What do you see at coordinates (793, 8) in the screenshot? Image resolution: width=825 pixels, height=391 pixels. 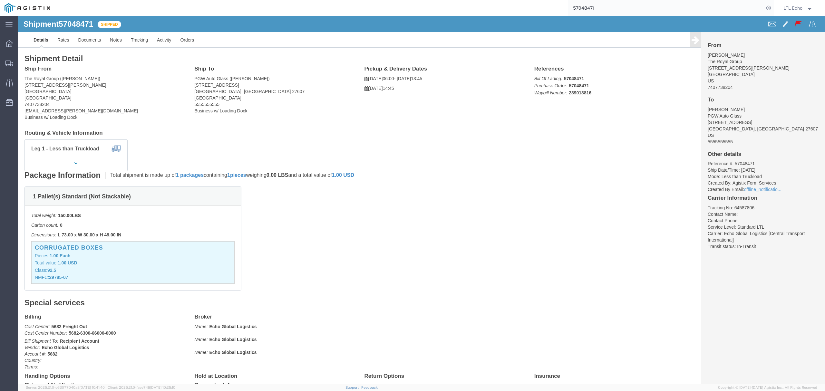 I see `span: LTL Echo` at bounding box center [793, 8].